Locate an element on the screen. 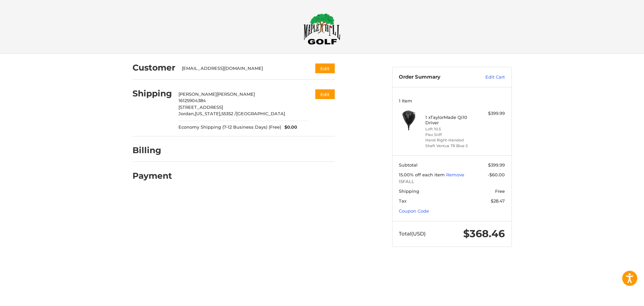 This screenshot has width=644, height=306. span: $0.00 is located at coordinates (289, 127).